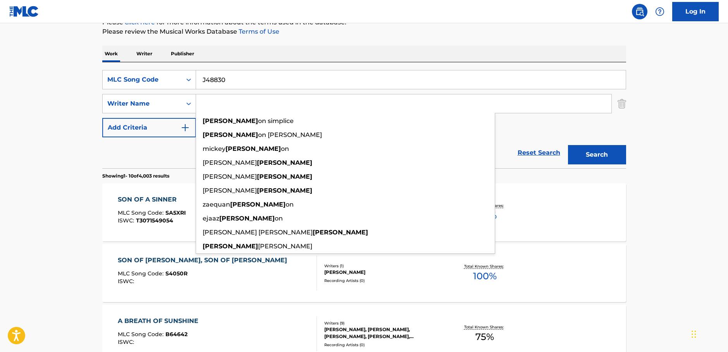 This screenshot has height=352, width=728. Describe the element at coordinates (160, 321) in the screenshot. I see `div: A BREATH OF SUNSHINE` at that location.